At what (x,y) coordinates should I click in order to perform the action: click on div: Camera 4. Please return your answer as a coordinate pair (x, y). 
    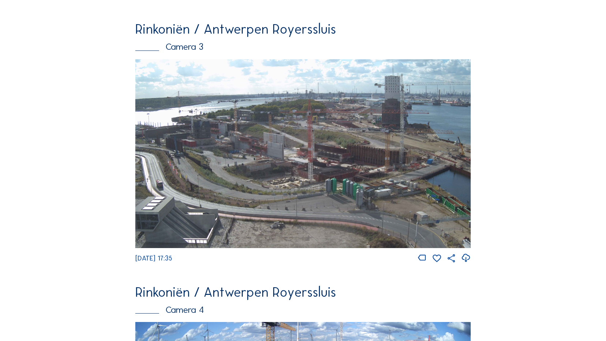
    Looking at the image, I should click on (303, 310).